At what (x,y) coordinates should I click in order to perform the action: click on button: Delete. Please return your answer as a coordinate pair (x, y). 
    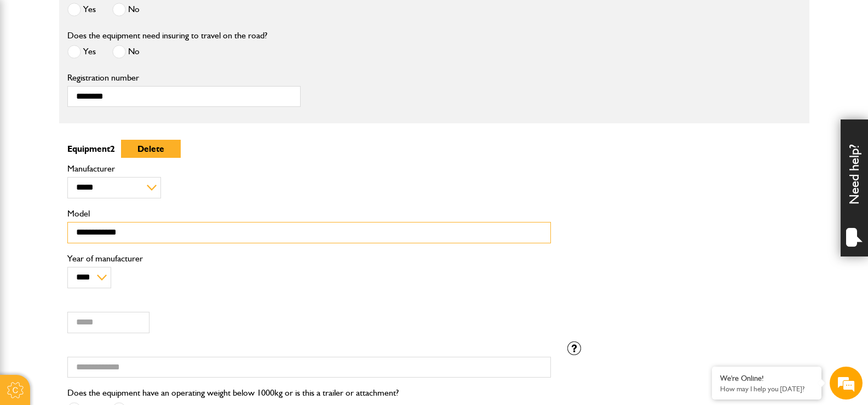
    Looking at the image, I should click on (151, 149).